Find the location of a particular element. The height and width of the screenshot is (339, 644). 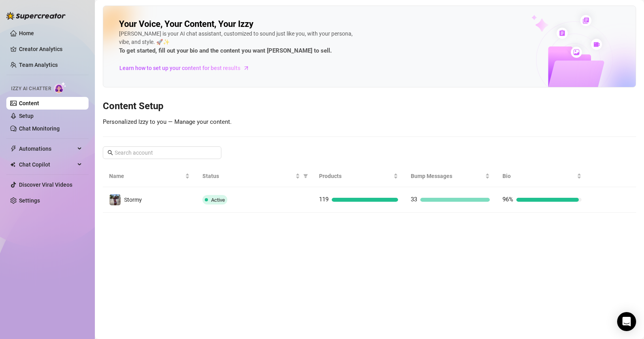

h3: Content Setup is located at coordinates (369, 106).